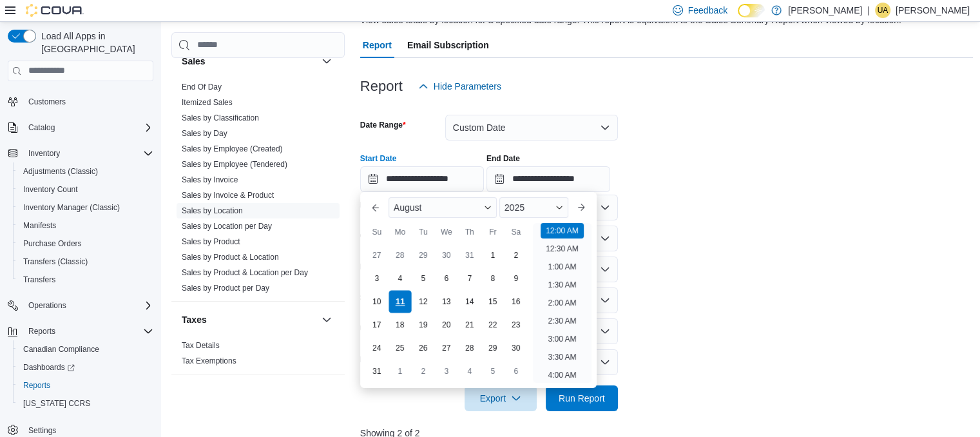  Describe the element at coordinates (751, 10) in the screenshot. I see `input: Dark Mode` at that location.